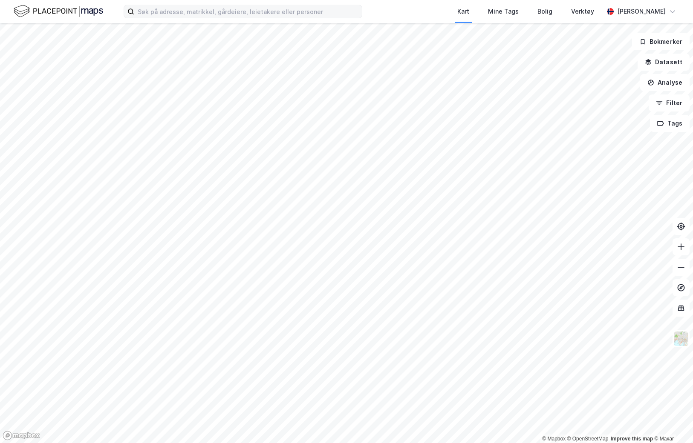  I want to click on div: Bolig, so click(544, 11).